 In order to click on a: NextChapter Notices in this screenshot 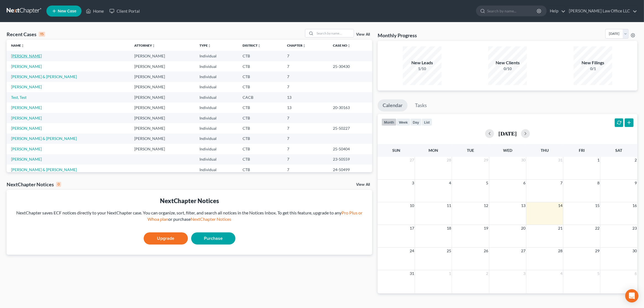, I will do `click(211, 219)`.